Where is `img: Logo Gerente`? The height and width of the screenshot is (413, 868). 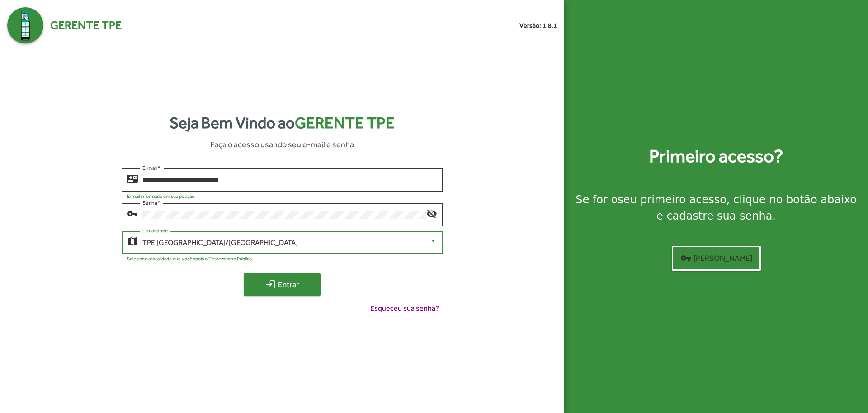
img: Logo Gerente is located at coordinates (25, 25).